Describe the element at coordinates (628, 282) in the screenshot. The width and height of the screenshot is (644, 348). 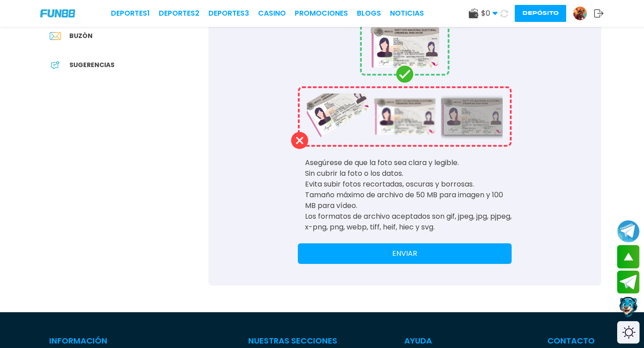
I see `button: Join telegram` at that location.